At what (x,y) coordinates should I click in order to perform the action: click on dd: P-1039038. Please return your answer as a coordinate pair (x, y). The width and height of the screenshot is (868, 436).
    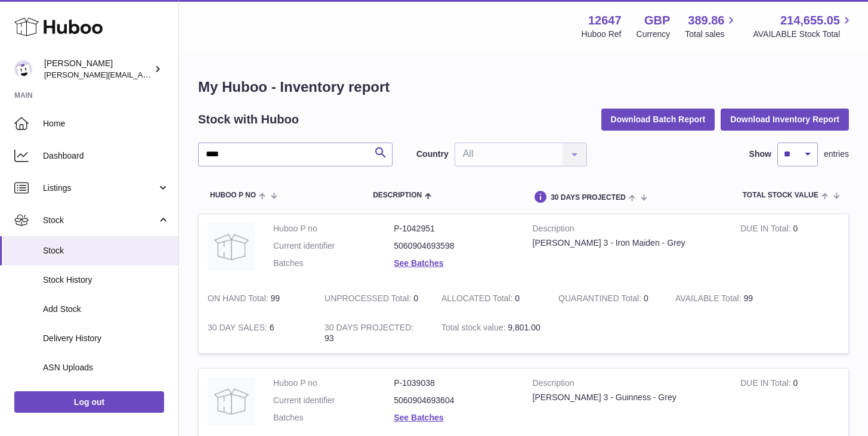
    Looking at the image, I should click on (454, 383).